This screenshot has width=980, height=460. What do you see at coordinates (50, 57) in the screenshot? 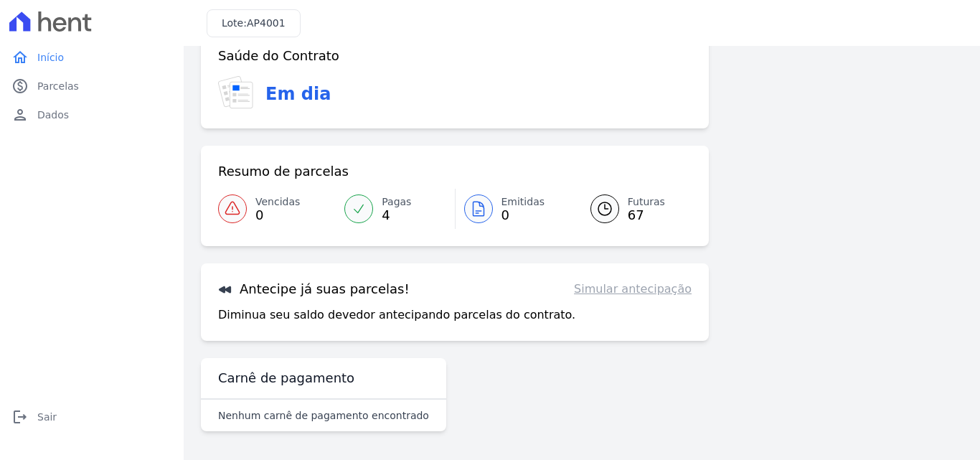
I see `span: Início` at bounding box center [50, 57].